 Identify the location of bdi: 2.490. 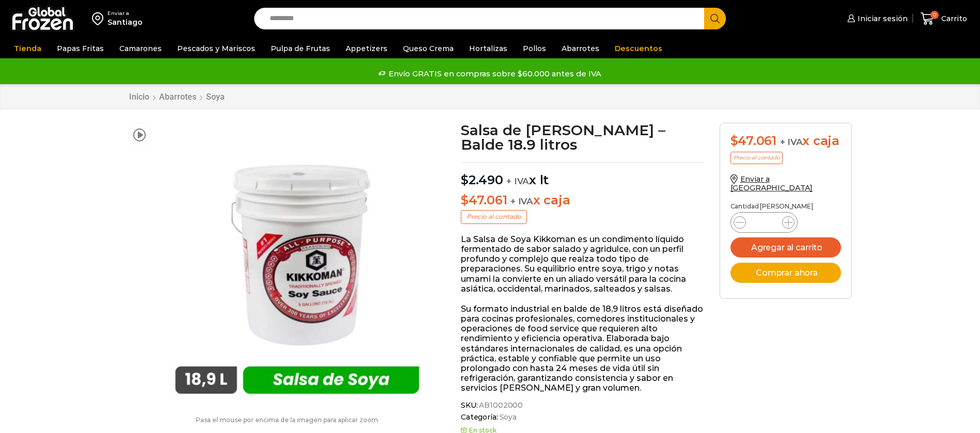
(482, 180).